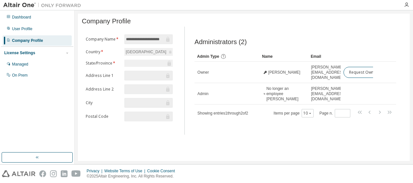  Describe the element at coordinates (325, 57) in the screenshot. I see `div: Email` at that location.